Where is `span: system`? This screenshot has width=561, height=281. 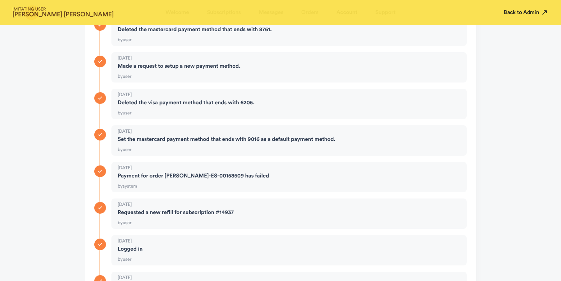
span: system is located at coordinates (130, 187).